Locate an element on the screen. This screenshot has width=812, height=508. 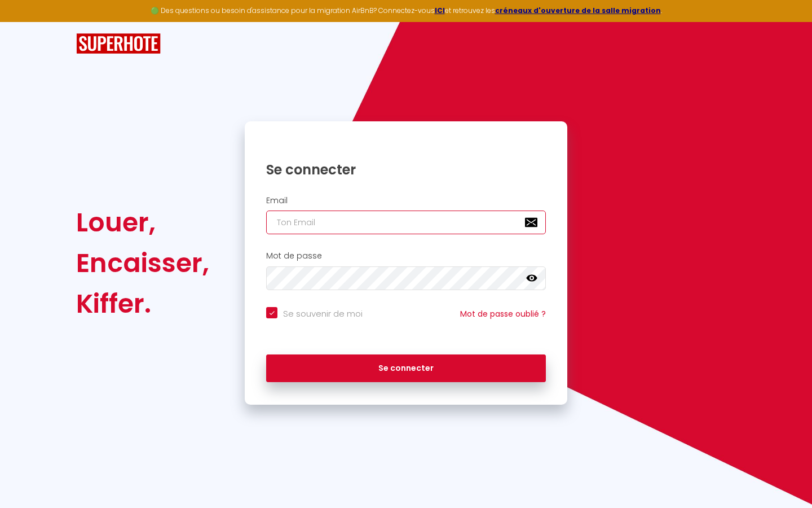
div: Encaisser, is located at coordinates (143, 263).